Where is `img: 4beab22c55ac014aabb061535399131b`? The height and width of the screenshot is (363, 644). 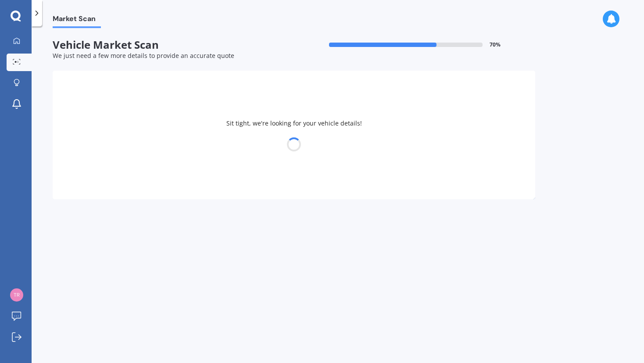 img: 4beab22c55ac014aabb061535399131b is located at coordinates (17, 295).